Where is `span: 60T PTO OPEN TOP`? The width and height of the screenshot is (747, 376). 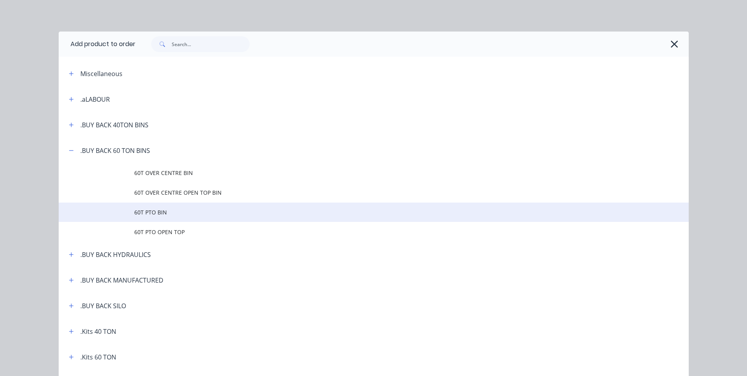
span: 60T PTO OPEN TOP is located at coordinates (356, 232).